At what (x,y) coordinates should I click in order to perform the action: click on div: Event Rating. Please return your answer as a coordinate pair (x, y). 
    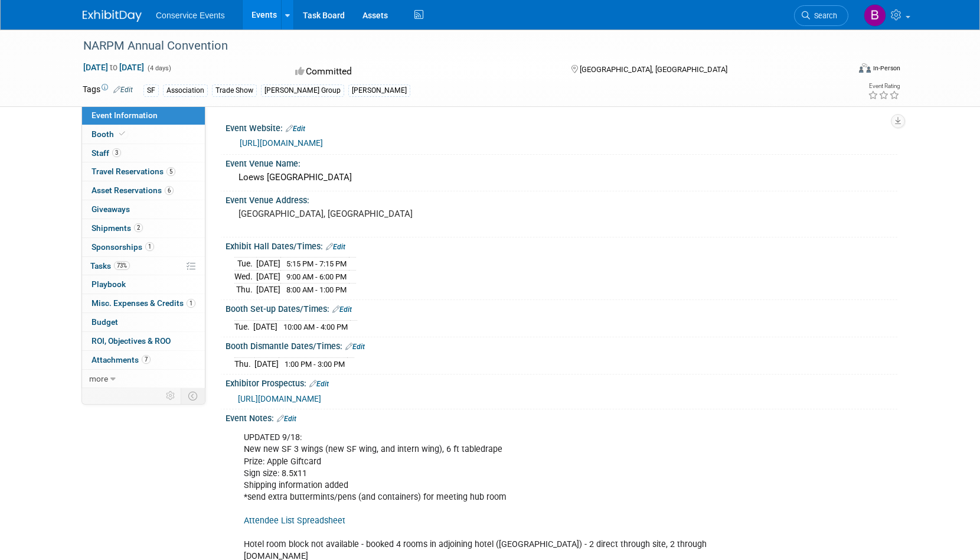
    Looking at the image, I should click on (884, 86).